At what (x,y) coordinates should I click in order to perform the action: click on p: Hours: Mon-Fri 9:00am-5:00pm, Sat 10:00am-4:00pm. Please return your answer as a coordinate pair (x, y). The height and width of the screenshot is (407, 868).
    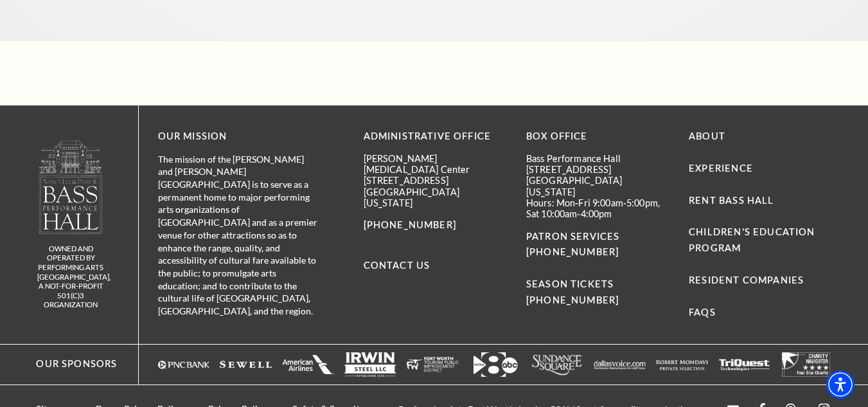
    Looking at the image, I should click on (598, 208).